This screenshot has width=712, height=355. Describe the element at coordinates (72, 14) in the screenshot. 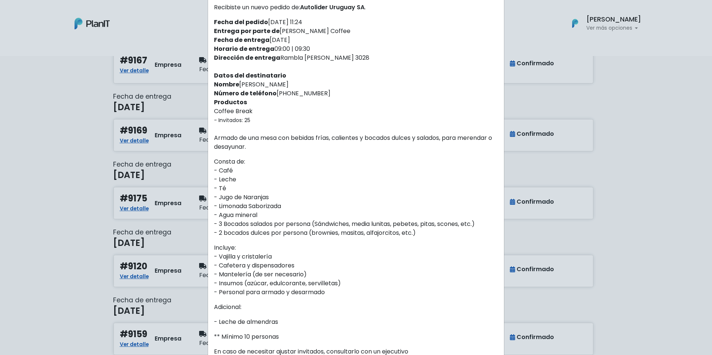

I see `div: ¿Necesitás ayuda?` at that location.